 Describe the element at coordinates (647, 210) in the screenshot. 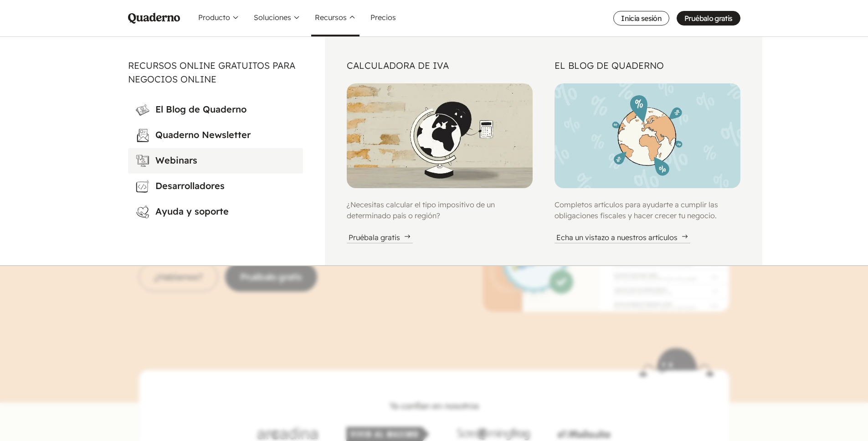

I see `p: Completos artículos para ayudarte a cumplir las obligaciones fiscales y hacer crecer tu negocio.` at that location.